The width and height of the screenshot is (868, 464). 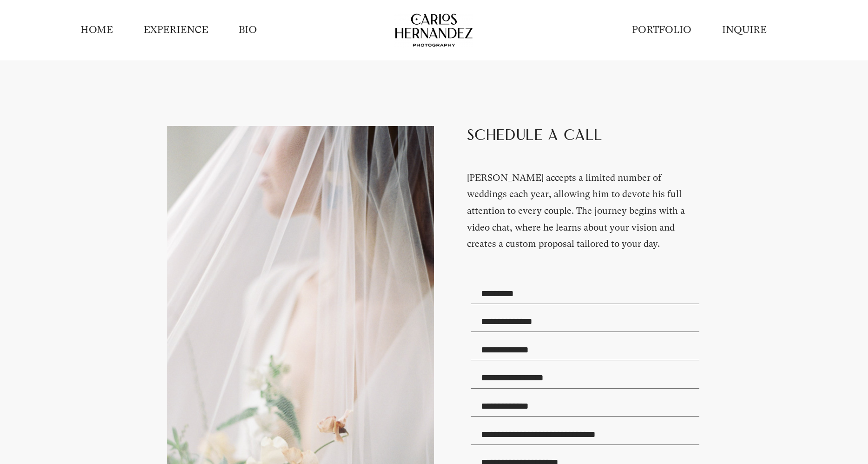 What do you see at coordinates (744, 31) in the screenshot?
I see `a: INQUIRE` at bounding box center [744, 31].